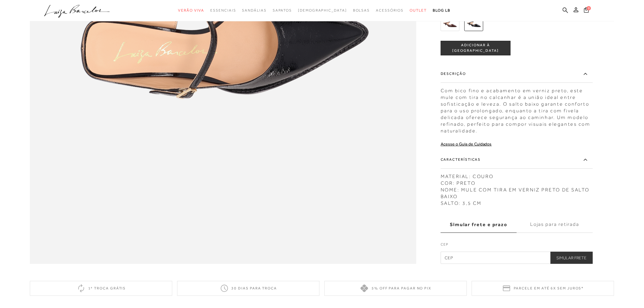 The image size is (644, 308). I want to click on a: BLOG LB, so click(441, 10).